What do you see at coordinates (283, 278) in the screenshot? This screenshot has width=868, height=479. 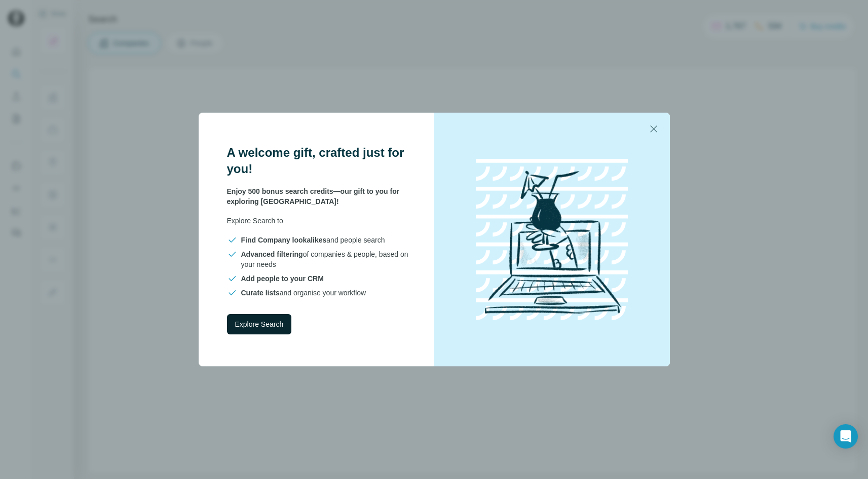 I see `span: Add people to your CRM` at bounding box center [283, 278].